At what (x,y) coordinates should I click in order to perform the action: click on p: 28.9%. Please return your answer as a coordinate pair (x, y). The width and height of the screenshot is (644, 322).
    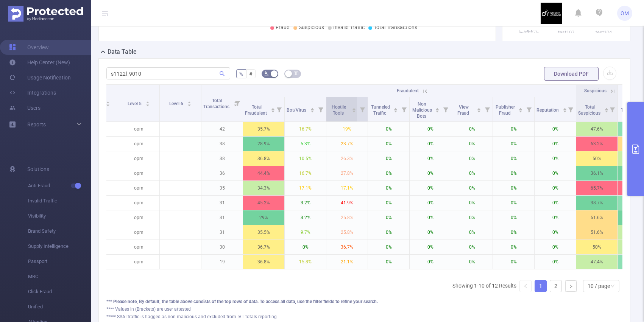
    Looking at the image, I should click on (264, 144).